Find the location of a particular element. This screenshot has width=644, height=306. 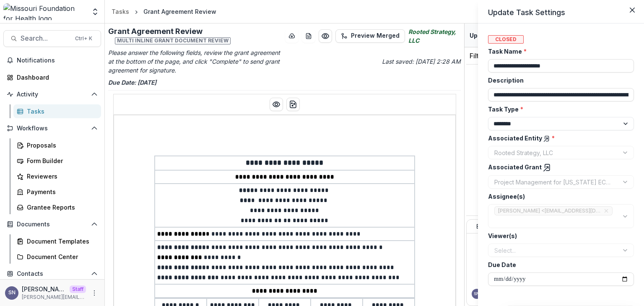

label: Description is located at coordinates (559, 80).